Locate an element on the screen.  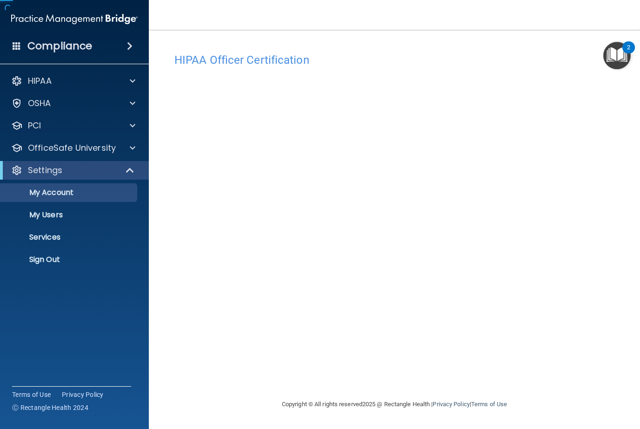
p: My Account is located at coordinates (69, 193).